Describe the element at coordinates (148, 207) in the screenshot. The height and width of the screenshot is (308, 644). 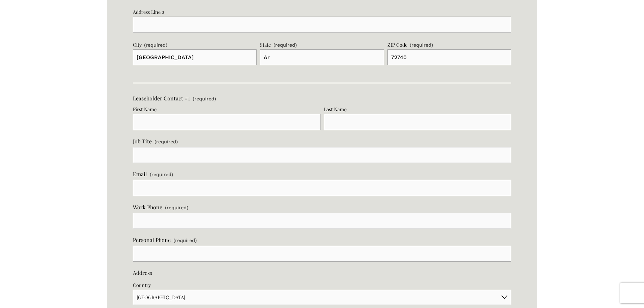
I see `span: Work Phone` at that location.